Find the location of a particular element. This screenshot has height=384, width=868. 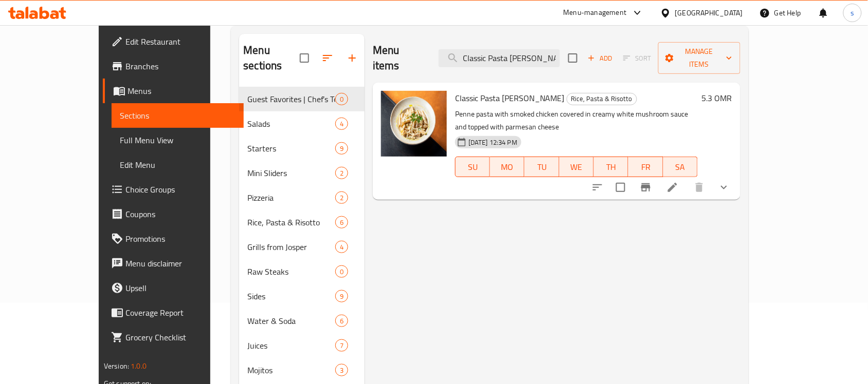

div: Sides is located at coordinates (291, 297).